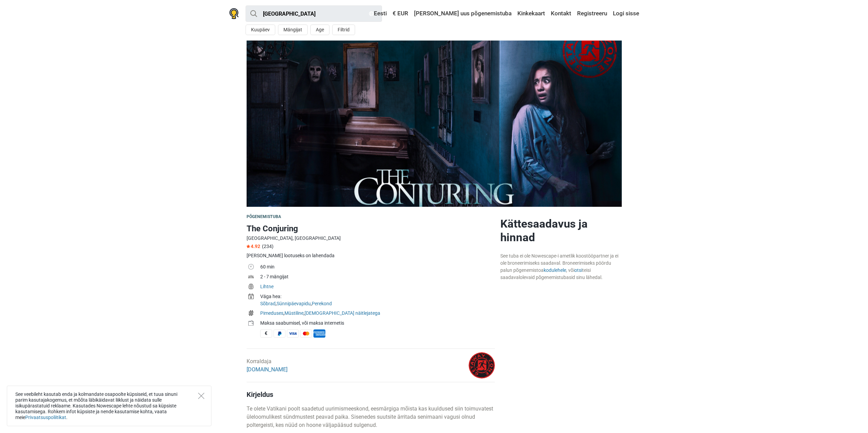 The width and height of the screenshot is (868, 433). What do you see at coordinates (378, 297) in the screenshot?
I see `div: Väga hea:` at bounding box center [378, 297].